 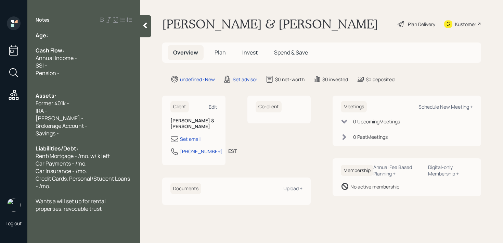 I want to click on h6: Meetings, so click(x=354, y=106).